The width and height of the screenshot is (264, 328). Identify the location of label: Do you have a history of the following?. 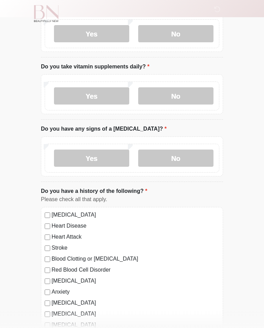
(94, 191).